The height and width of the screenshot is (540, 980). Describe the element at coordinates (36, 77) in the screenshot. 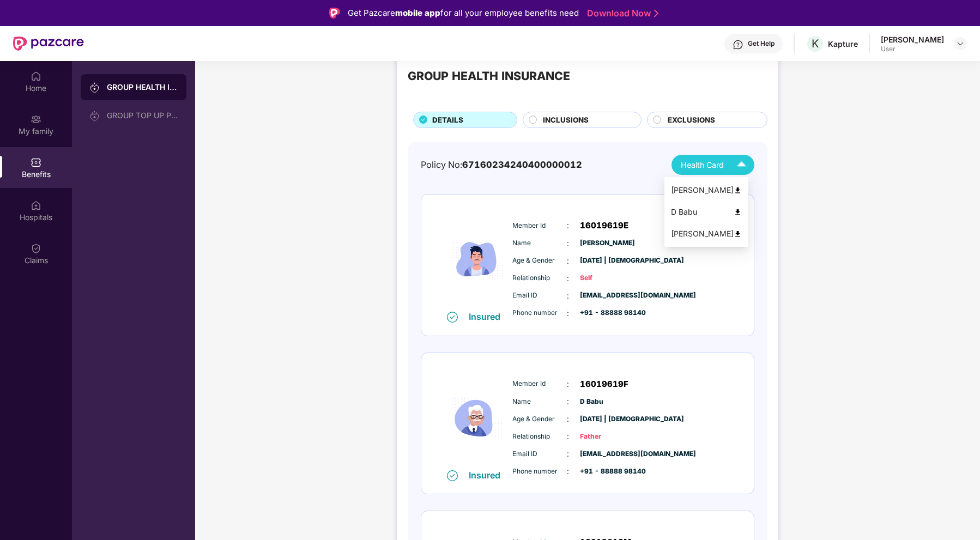

I see `img: svg+xml;base64,PHN2ZyBpZD0iSG9tZSIgeG1sbnM9Imh0dHA6Ly93d3cudzMub3JnLzIwMDAvc3ZnIiB3aWR0aD0iMjAiIG...` at that location.